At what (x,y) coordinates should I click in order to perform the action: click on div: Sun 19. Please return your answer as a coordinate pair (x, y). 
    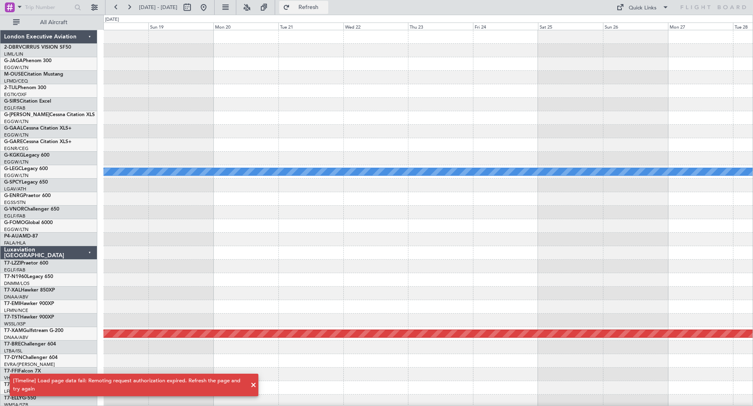
    Looking at the image, I should click on (181, 26).